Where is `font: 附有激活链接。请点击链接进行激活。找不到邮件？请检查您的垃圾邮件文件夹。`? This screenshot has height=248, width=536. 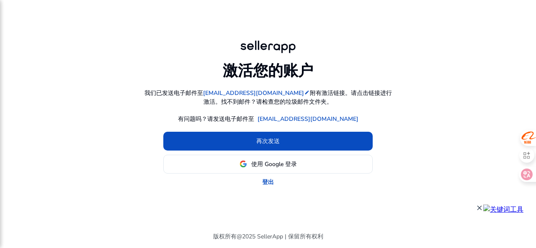
font: 附有激活链接。请点击链接进行激活。找不到邮件？请检查您的垃圾邮件文件夹。 is located at coordinates (298, 98).